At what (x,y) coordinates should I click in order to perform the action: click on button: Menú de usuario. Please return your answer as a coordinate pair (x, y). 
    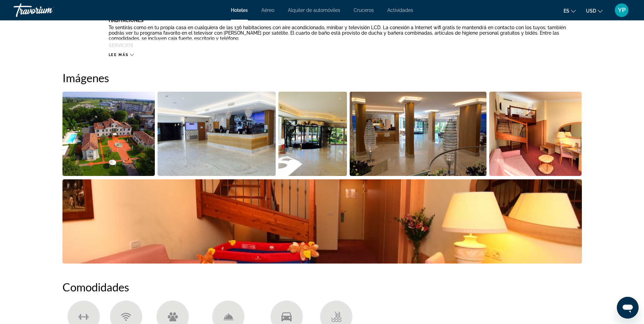
    Looking at the image, I should click on (622, 10).